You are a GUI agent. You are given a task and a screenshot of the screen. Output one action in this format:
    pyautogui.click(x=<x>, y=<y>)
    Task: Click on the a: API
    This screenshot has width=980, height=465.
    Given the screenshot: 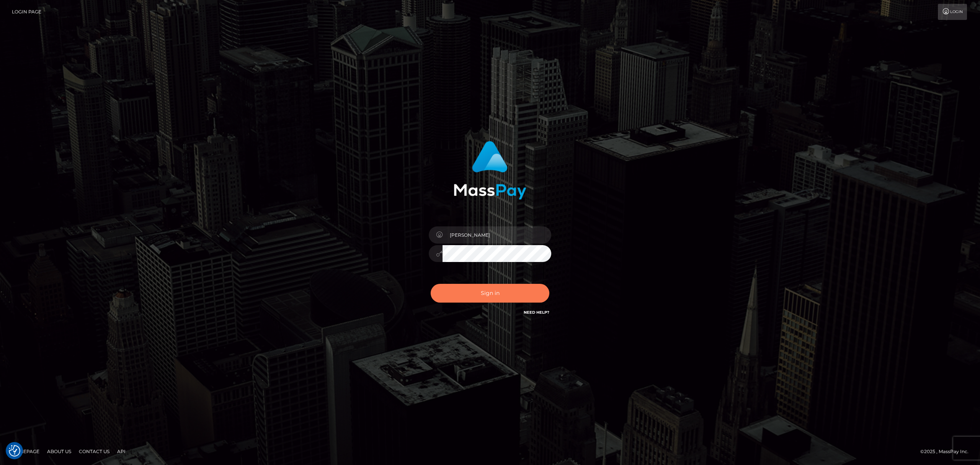 What is the action you would take?
    pyautogui.click(x=122, y=451)
    